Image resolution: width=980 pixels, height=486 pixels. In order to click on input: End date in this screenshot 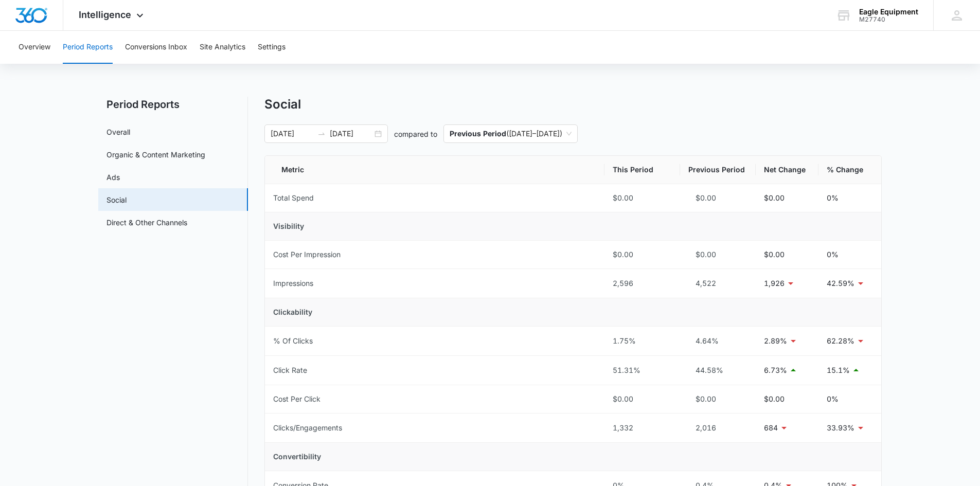, I will do `click(351, 134)`.